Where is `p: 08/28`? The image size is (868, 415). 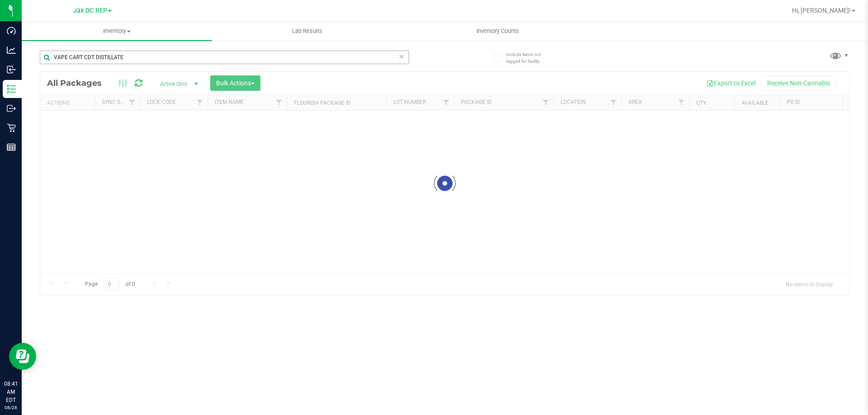
p: 08/28 is located at coordinates (11, 408).